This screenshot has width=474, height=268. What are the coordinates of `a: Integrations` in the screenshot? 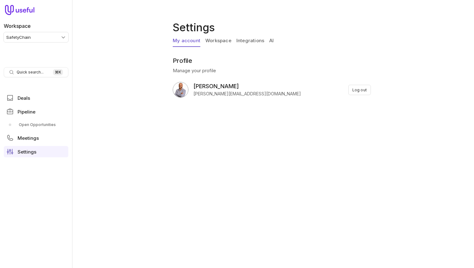 It's located at (250, 41).